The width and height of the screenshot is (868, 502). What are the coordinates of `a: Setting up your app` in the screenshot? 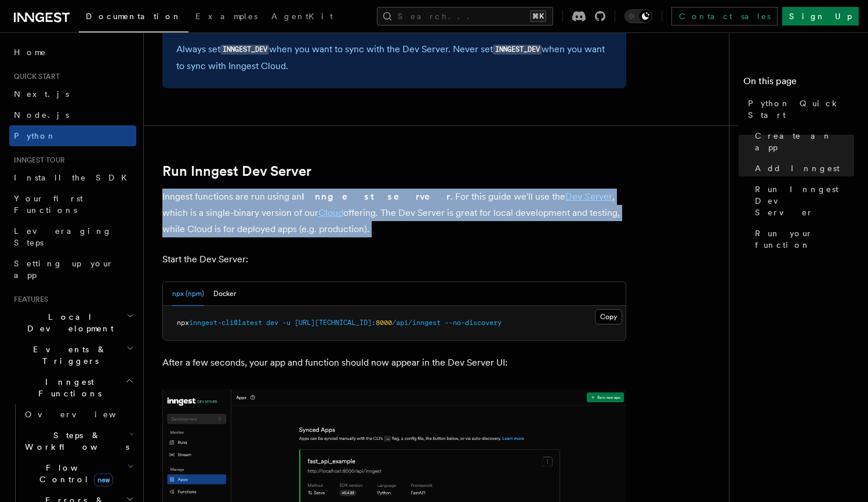 It's located at (72, 269).